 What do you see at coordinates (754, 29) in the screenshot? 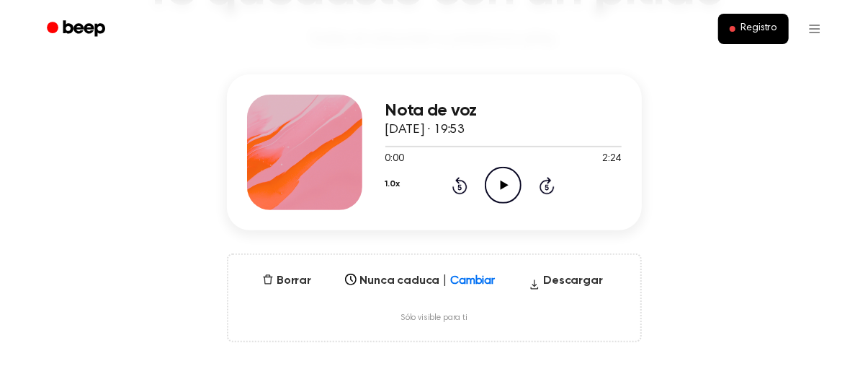
I see `button: Registro` at bounding box center [754, 29].